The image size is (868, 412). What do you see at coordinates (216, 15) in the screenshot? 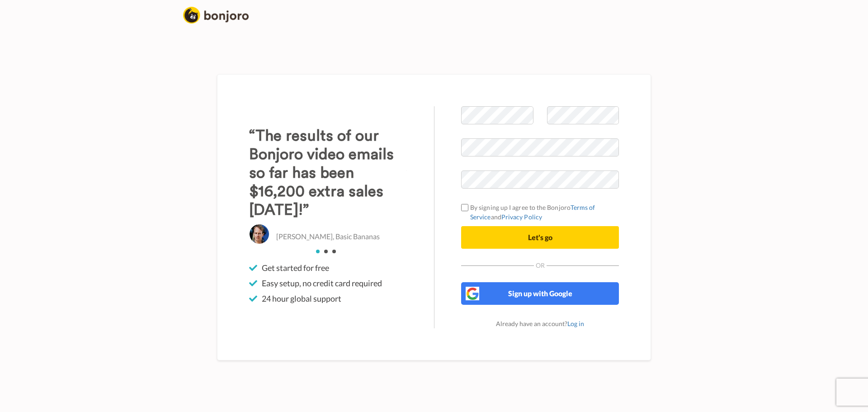
I see `img: logo_full.png` at bounding box center [216, 15].